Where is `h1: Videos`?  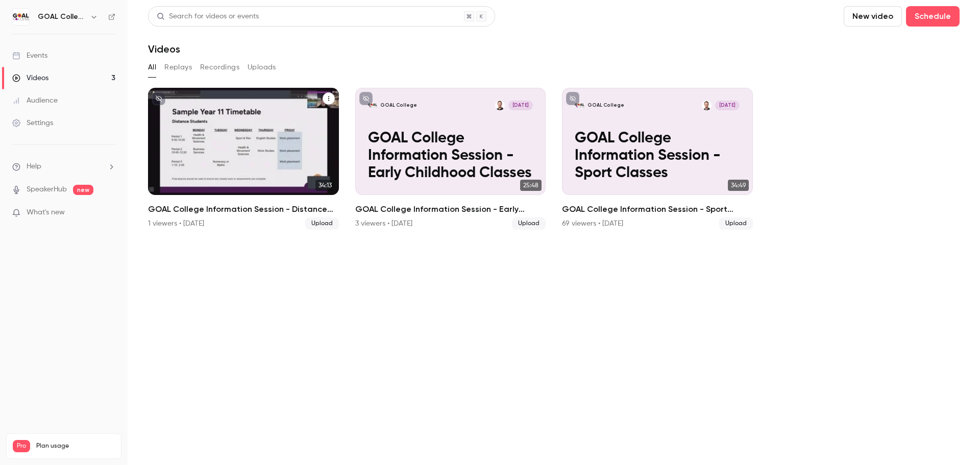 h1: Videos is located at coordinates (164, 49).